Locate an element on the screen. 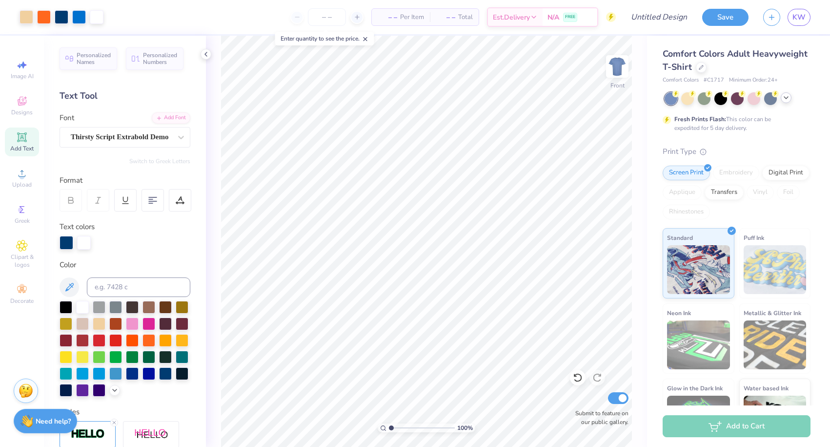  span: Water based Ink is located at coordinates (766, 387).